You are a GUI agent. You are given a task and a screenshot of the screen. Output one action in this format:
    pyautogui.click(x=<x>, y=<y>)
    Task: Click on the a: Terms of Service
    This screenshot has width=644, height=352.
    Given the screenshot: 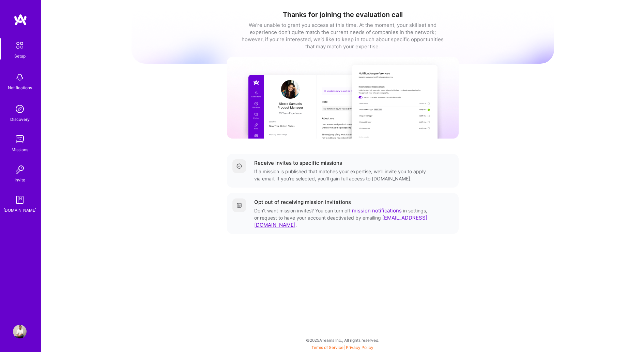 What is the action you would take?
    pyautogui.click(x=327, y=347)
    